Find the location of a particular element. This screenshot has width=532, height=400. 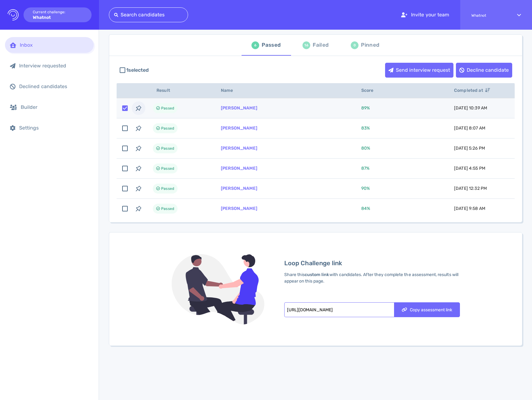

span: Completed at is located at coordinates (472, 90).